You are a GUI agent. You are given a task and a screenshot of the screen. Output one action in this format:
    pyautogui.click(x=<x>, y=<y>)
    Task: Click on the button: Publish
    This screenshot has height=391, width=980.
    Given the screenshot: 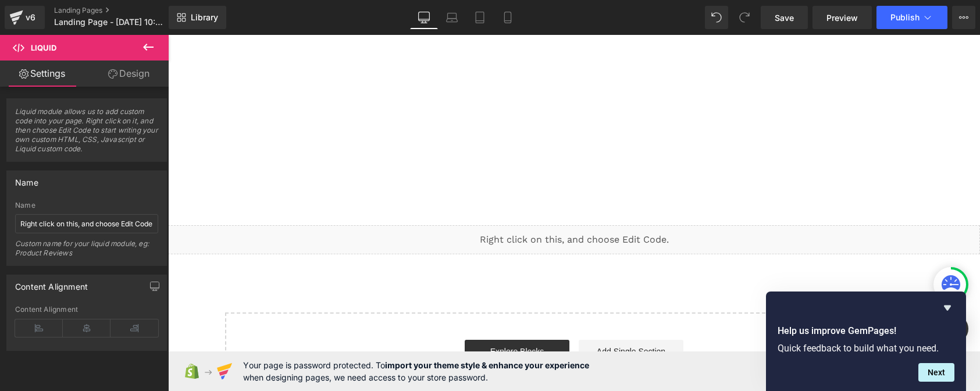 What is the action you would take?
    pyautogui.click(x=912, y=18)
    